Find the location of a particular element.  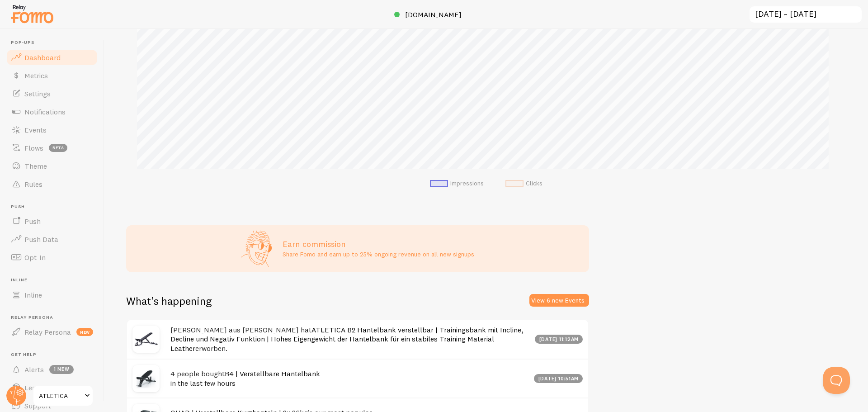

a: Settings is located at coordinates (52, 94).